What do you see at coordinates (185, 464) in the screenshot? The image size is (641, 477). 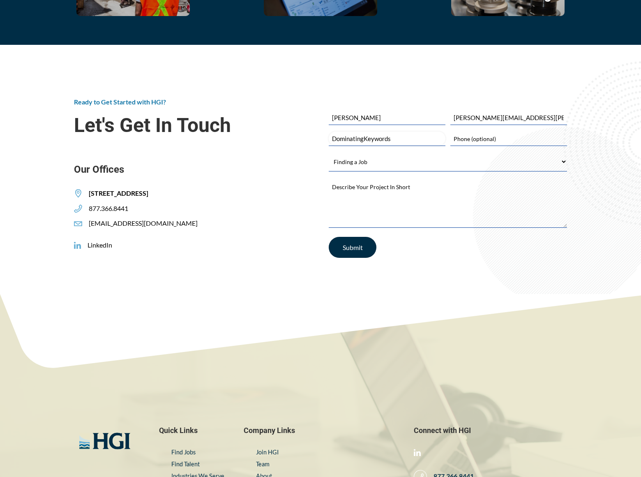 I see `a: Find Talent` at bounding box center [185, 464].